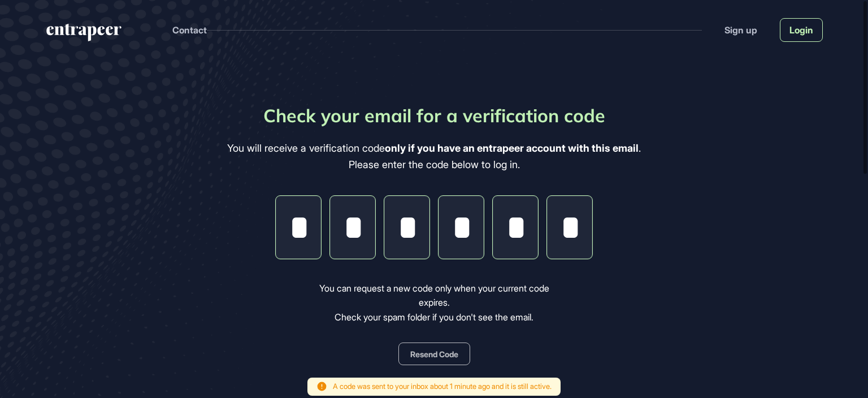  What do you see at coordinates (442, 387) in the screenshot?
I see `span: A code was sent to your inbox about 1 minute ago and it is still active.` at bounding box center [442, 387].